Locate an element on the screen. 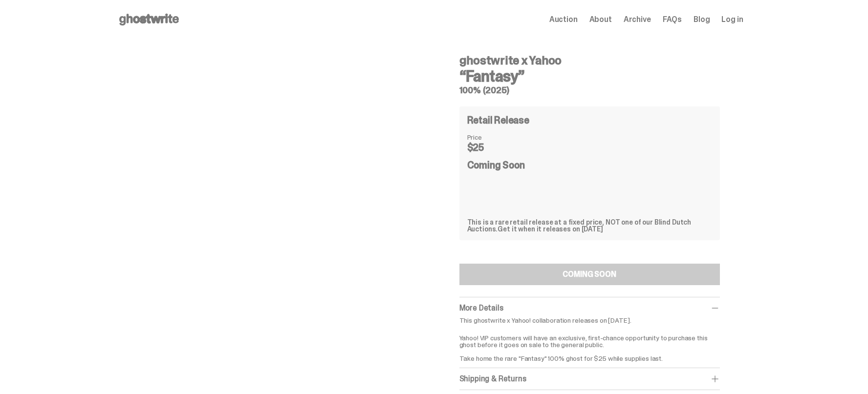 The image size is (868, 394). span: Archive is located at coordinates (637, 20).